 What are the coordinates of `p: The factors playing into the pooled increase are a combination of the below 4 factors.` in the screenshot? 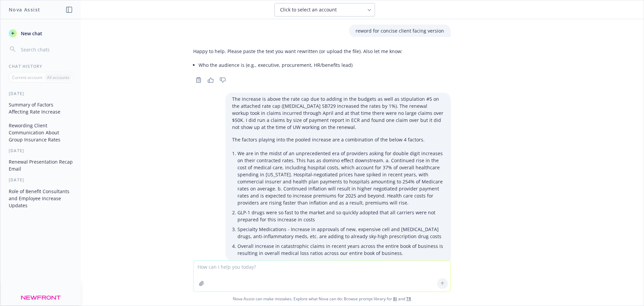 It's located at (338, 139).